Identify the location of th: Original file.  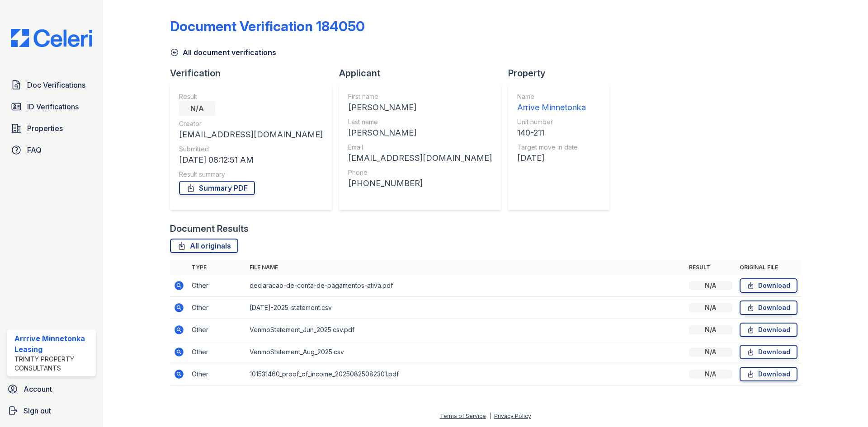
(769, 268).